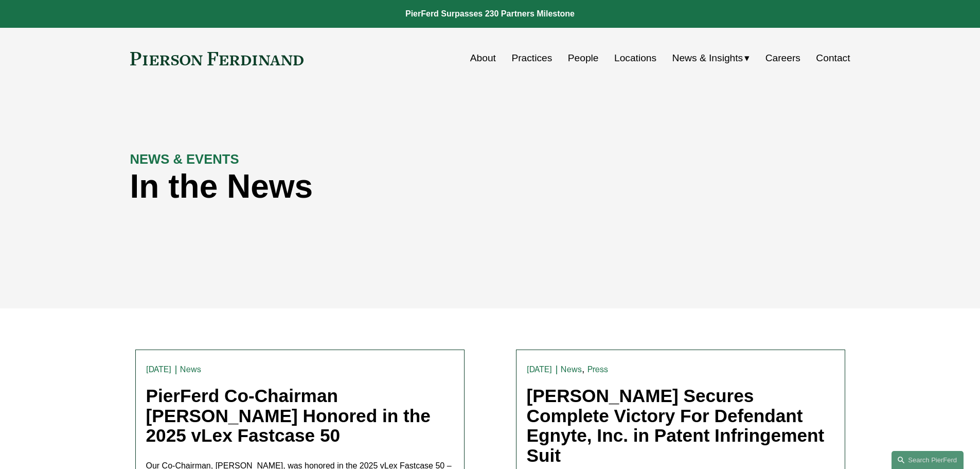 This screenshot has height=469, width=980. What do you see at coordinates (184, 159) in the screenshot?
I see `strong: NEWS & EVENTS` at bounding box center [184, 159].